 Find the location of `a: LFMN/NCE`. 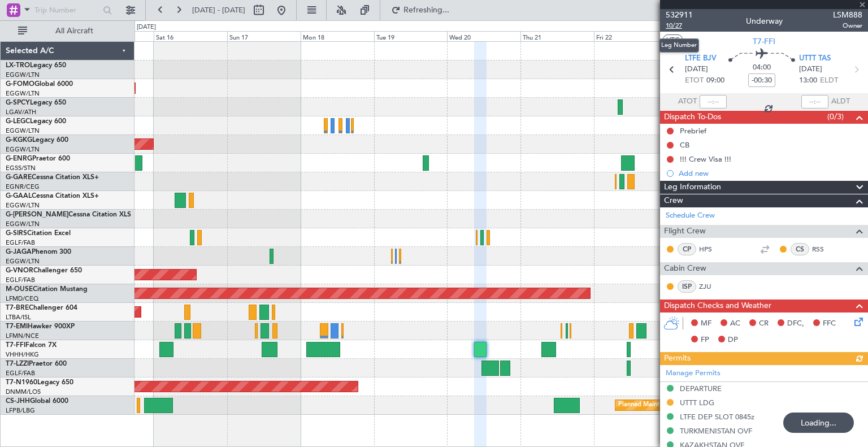

a: LFMN/NCE is located at coordinates (22, 336).